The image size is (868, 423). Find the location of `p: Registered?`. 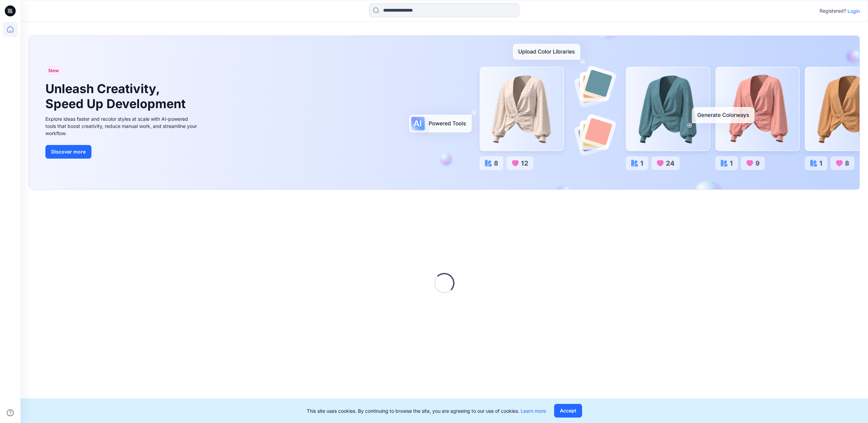

p: Registered? is located at coordinates (833, 11).